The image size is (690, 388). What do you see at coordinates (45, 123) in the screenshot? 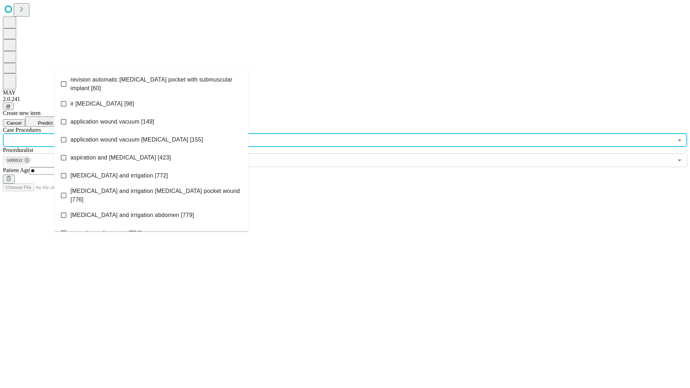
I see `span: Predict` at bounding box center [45, 123].